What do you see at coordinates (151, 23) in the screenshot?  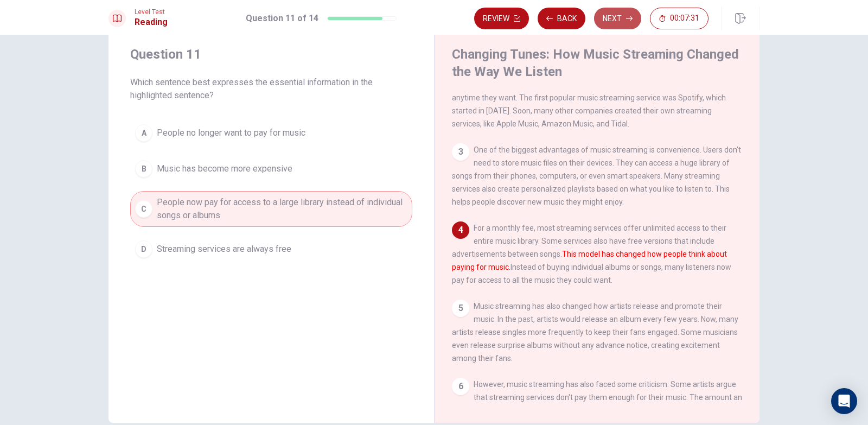 I see `h1: Reading` at bounding box center [151, 23].